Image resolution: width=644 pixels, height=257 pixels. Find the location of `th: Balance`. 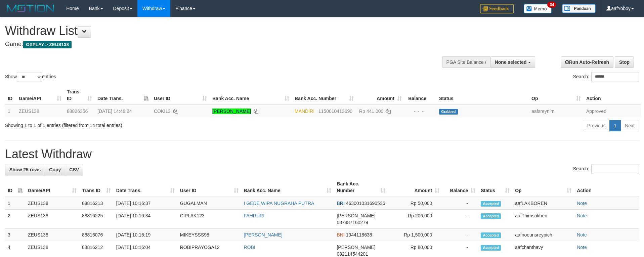

th: Balance is located at coordinates (420, 95).